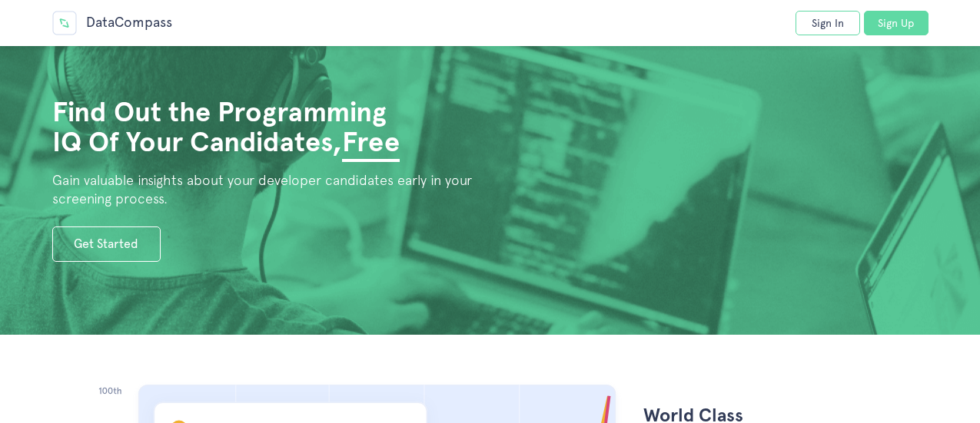  Describe the element at coordinates (828, 23) in the screenshot. I see `a: Sign In` at that location.